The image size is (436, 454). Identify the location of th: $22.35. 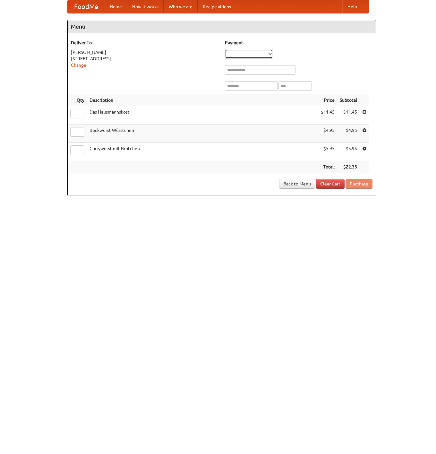
(348, 167).